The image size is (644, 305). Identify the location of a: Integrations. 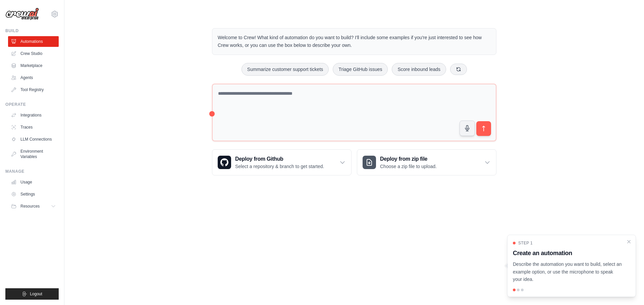
(33, 115).